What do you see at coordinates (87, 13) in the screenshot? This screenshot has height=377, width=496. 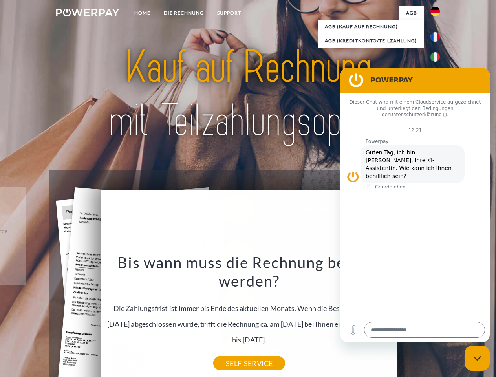 I see `img: logo-powerpay-white.svg` at bounding box center [87, 13].